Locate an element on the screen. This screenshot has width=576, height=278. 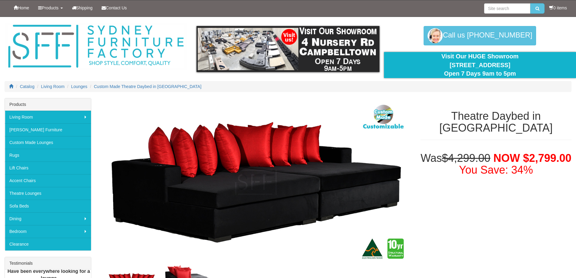
span: Home is located at coordinates (23, 8).